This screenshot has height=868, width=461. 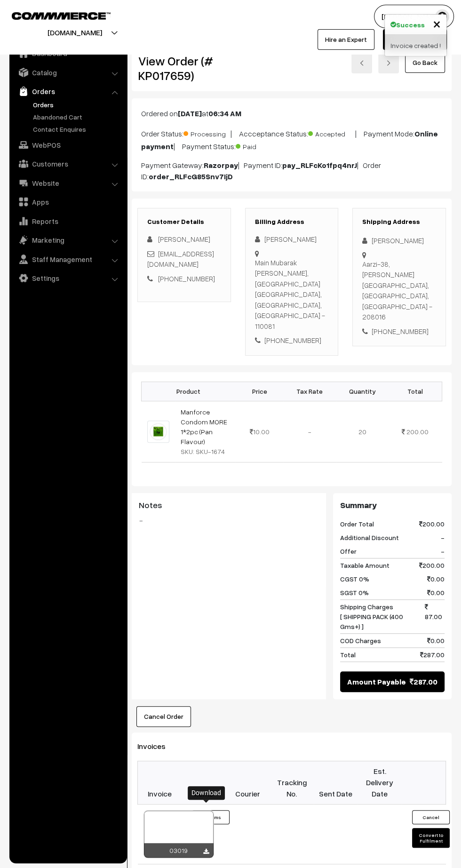 I want to click on a: Contact Enquires, so click(x=77, y=129).